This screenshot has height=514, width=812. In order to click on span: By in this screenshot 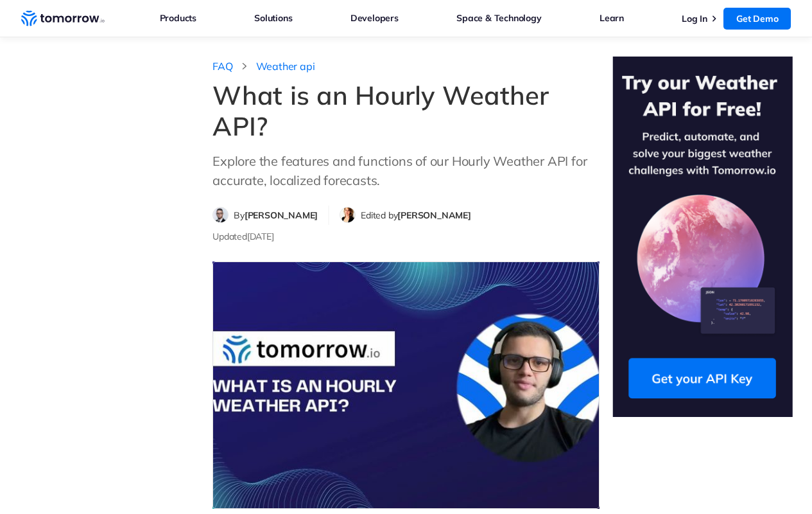, I will do `click(275, 215)`.